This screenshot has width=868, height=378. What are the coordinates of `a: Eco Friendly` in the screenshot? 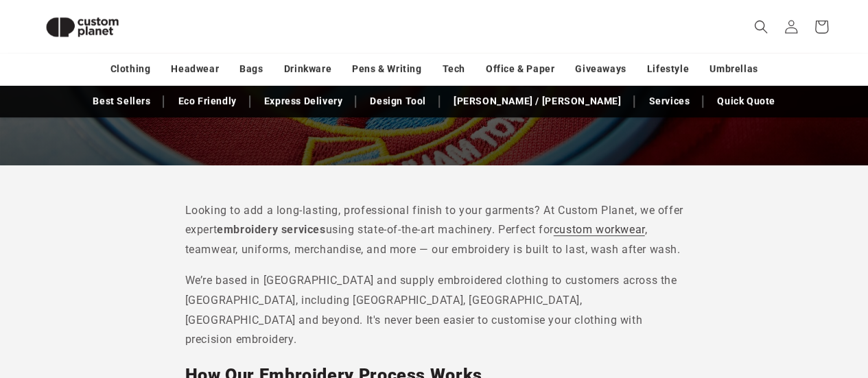 It's located at (206, 101).